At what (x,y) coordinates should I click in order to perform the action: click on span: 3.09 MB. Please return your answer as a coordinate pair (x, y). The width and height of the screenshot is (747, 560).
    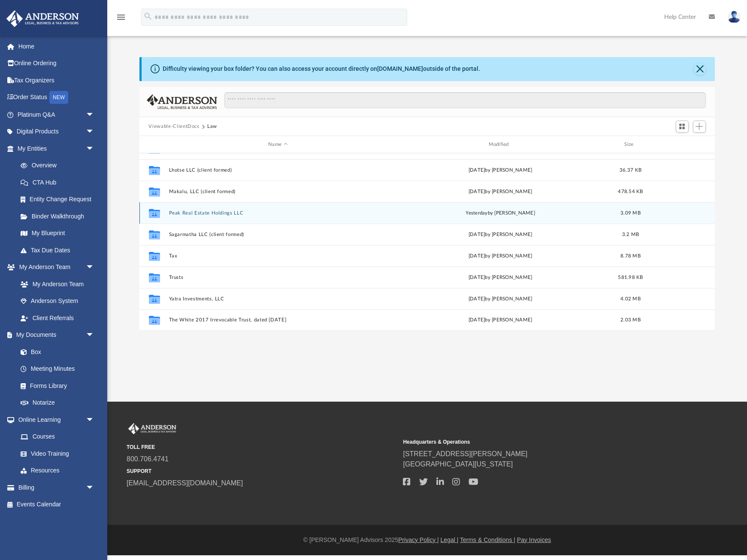
    Looking at the image, I should click on (630, 213).